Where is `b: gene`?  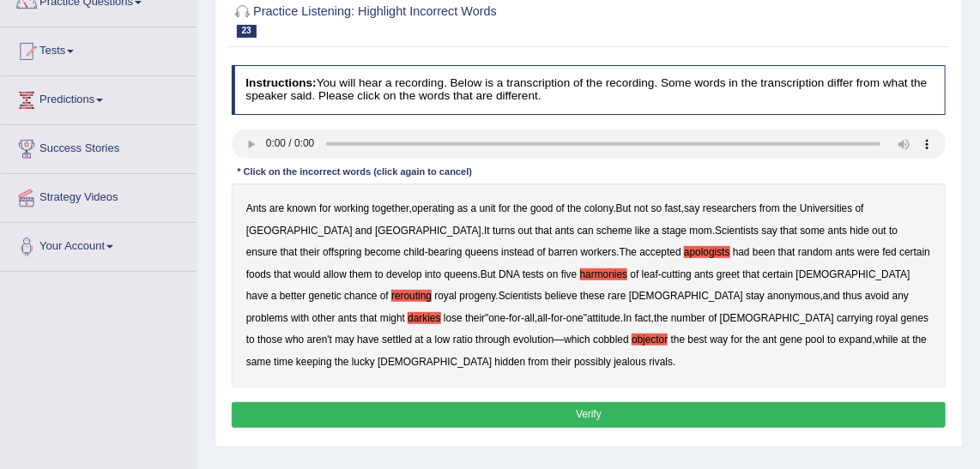 b: gene is located at coordinates (791, 339).